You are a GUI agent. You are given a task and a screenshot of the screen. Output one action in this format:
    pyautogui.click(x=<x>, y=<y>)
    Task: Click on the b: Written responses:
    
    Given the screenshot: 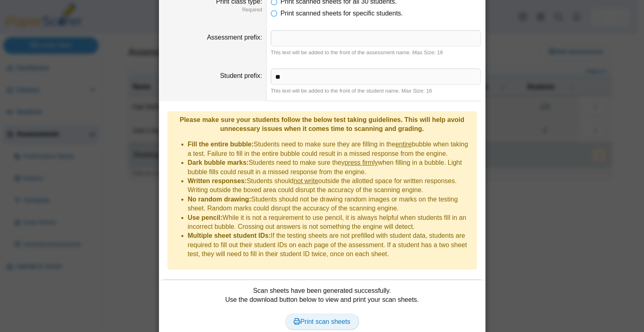 What is the action you would take?
    pyautogui.click(x=217, y=181)
    